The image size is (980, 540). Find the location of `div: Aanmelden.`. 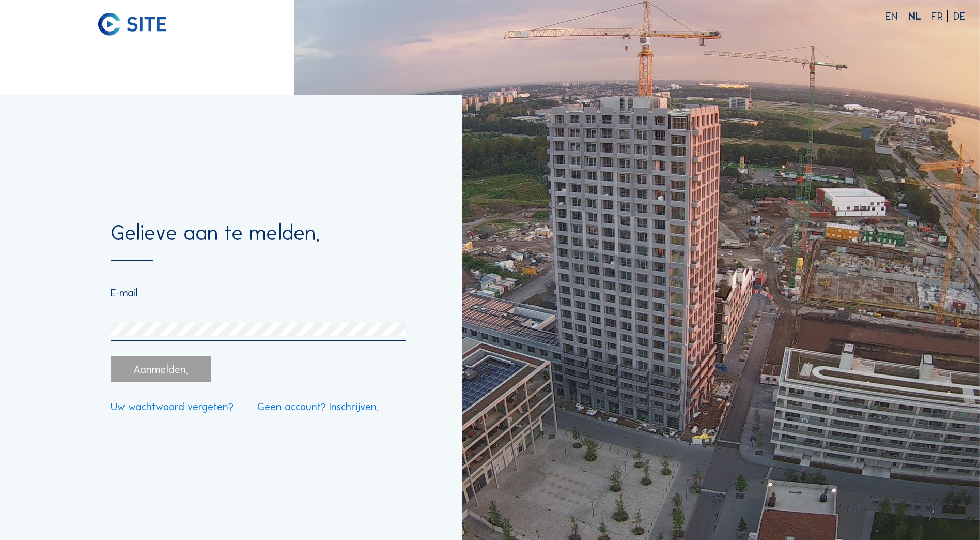

div: Aanmelden. is located at coordinates (160, 368).